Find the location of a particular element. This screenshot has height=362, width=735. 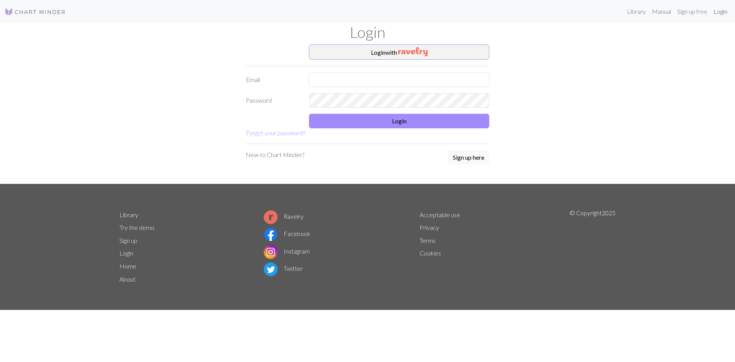

a: Cookies is located at coordinates (430, 253).